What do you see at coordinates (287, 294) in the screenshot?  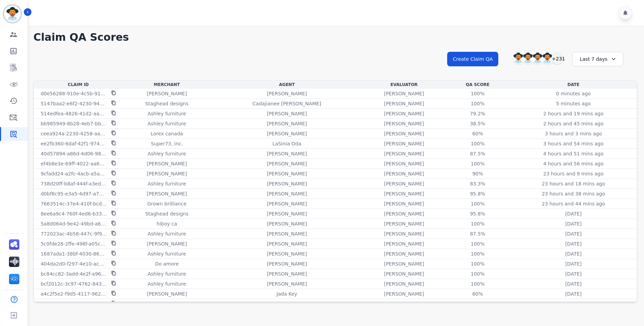 I see `p: Jada Key` at bounding box center [287, 294].